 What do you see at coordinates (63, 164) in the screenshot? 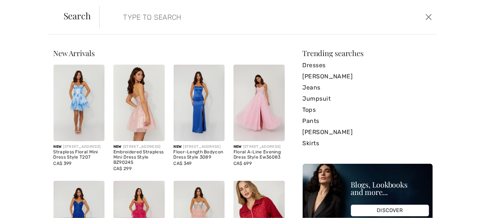
I see `span: CA$ 399` at bounding box center [63, 164].